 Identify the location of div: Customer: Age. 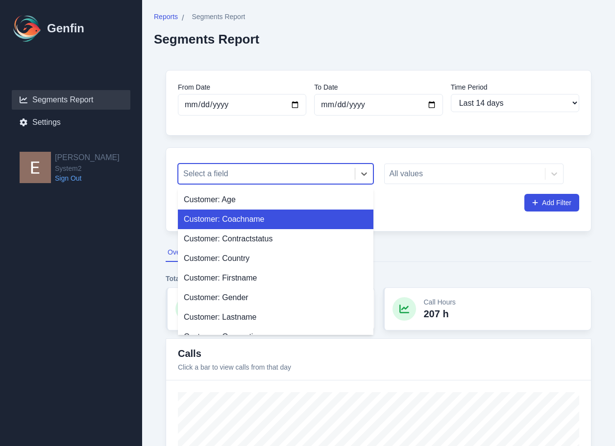
(275, 200).